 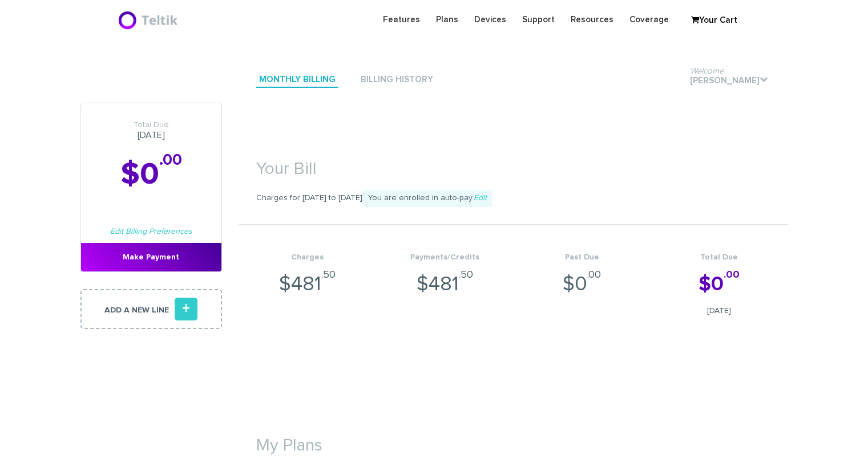 I want to click on a: Devices, so click(x=490, y=20).